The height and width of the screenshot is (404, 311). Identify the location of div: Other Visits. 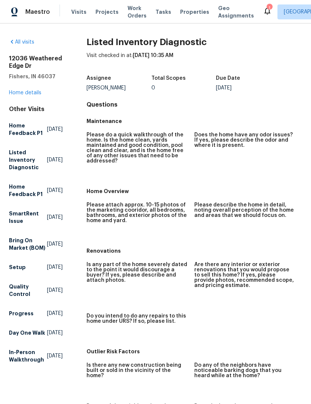
(36, 109).